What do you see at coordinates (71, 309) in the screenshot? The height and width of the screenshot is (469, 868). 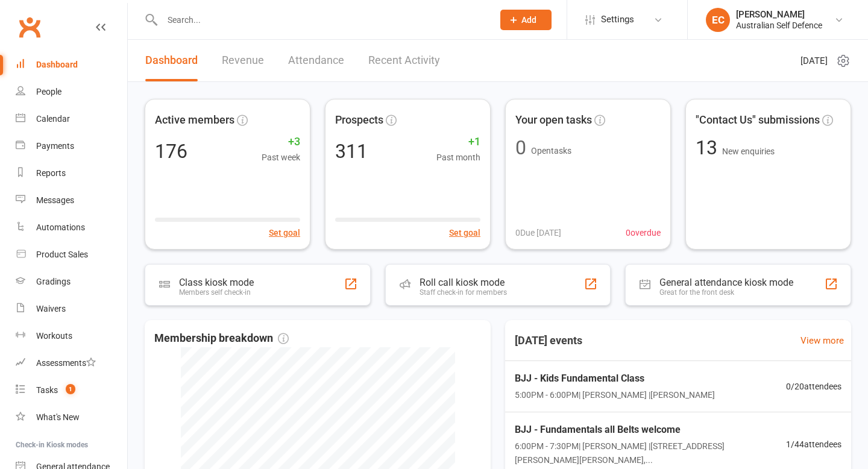 I see `a: Waivers` at bounding box center [71, 309].